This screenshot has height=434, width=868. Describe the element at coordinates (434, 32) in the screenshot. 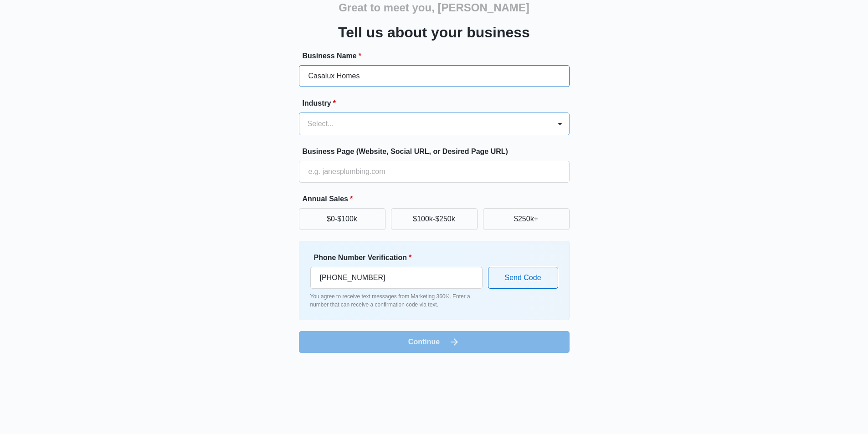

I see `h3: Tell us about your business` at that location.